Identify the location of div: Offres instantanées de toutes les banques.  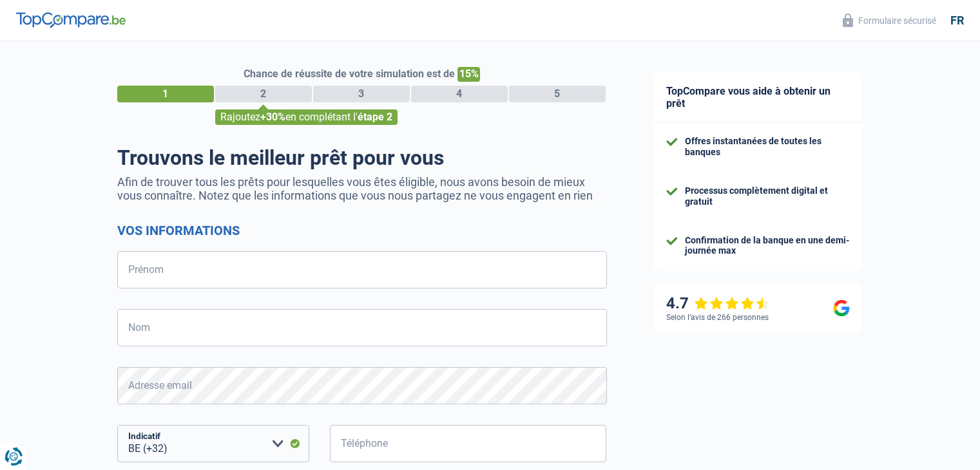
(768, 146).